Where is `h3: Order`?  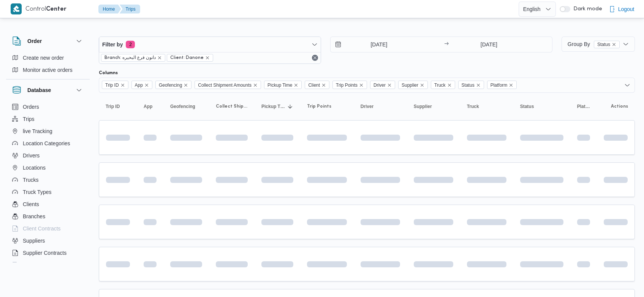
h3: Order is located at coordinates (35, 41).